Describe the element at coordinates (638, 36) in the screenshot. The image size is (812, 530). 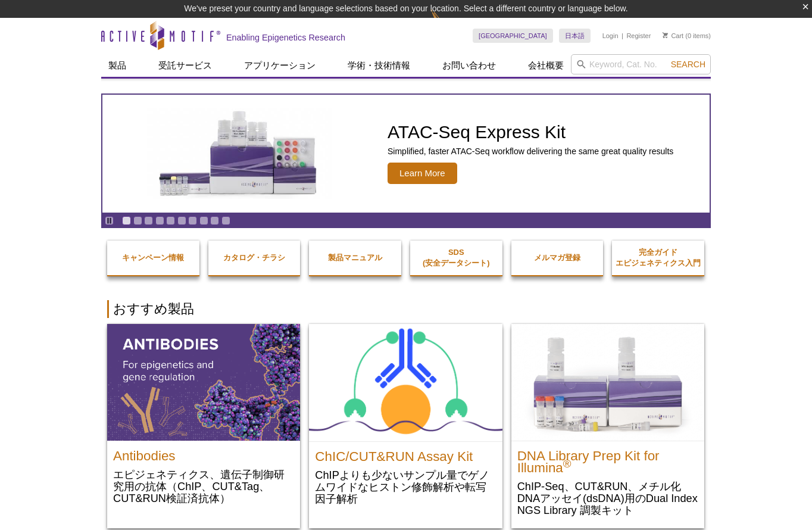
I see `a: Register` at that location.